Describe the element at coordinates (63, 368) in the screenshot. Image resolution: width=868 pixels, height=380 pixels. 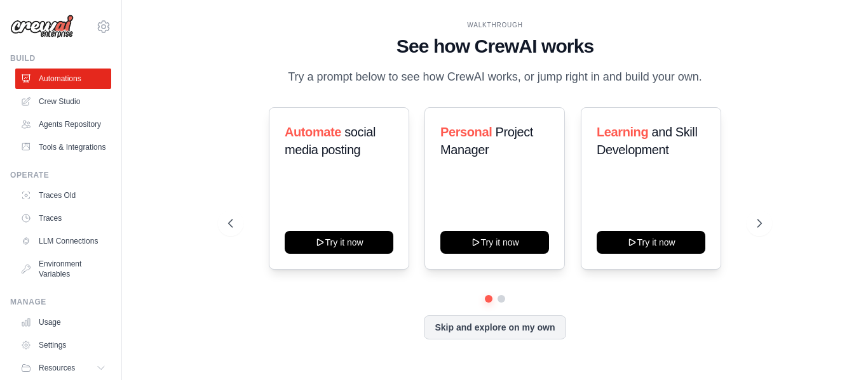
I see `button: Resources` at that location.